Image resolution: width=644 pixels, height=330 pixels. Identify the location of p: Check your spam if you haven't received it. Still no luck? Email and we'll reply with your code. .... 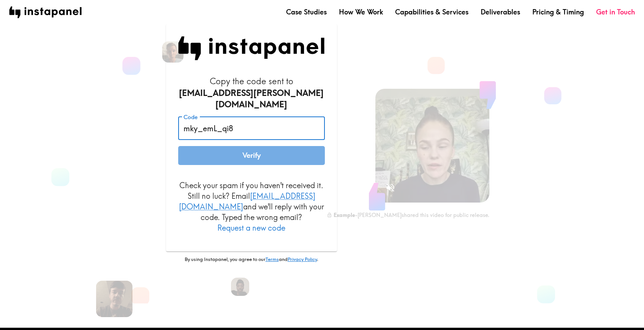
(251, 207).